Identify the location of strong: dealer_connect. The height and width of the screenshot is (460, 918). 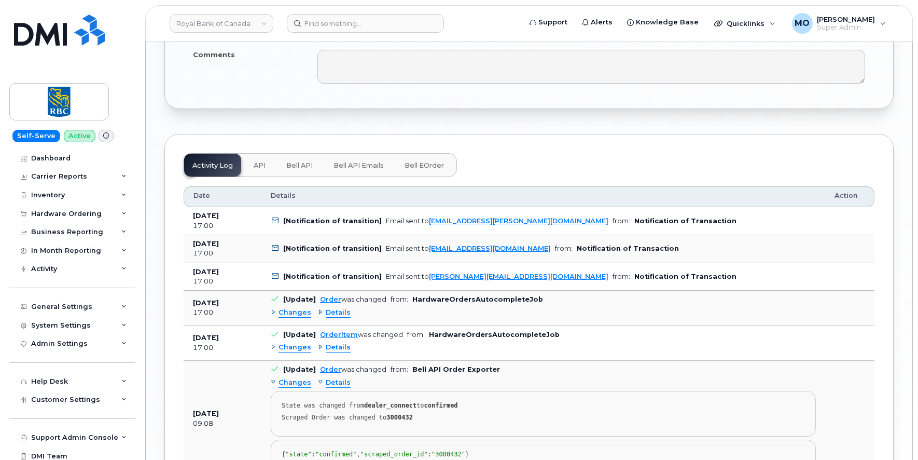
(390, 405).